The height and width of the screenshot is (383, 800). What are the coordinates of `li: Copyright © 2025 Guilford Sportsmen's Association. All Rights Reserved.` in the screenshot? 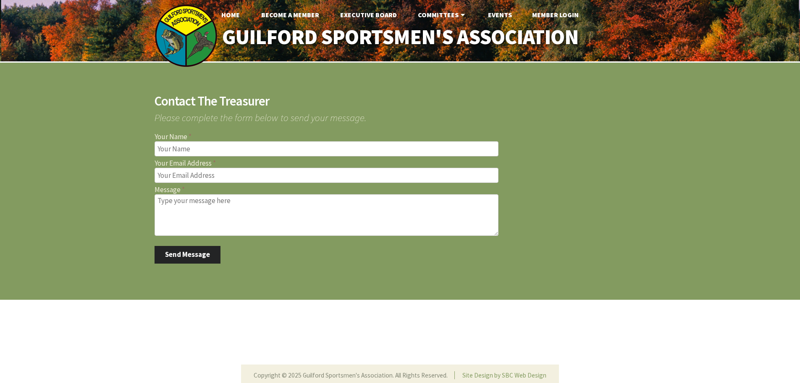 It's located at (354, 375).